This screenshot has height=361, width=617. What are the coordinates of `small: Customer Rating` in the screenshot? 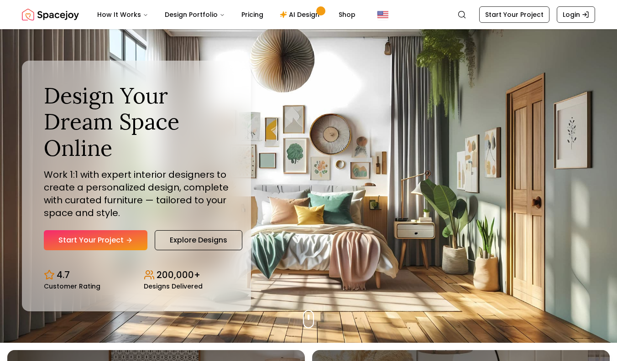 It's located at (72, 287).